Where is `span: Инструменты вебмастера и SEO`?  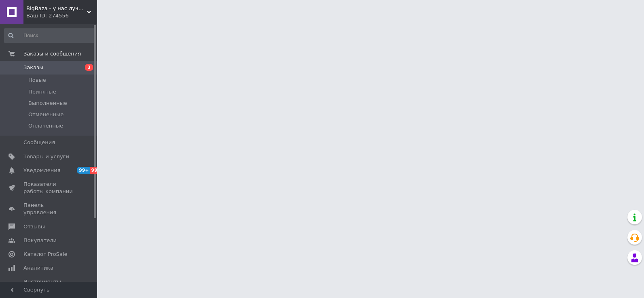 span: Инструменты вебмастера и SEO is located at coordinates (49, 286).